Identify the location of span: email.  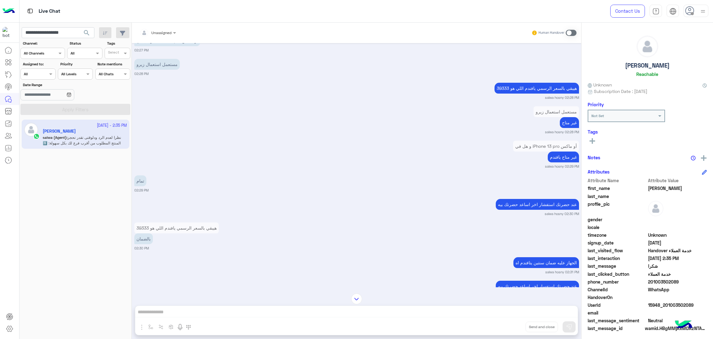
(617, 312).